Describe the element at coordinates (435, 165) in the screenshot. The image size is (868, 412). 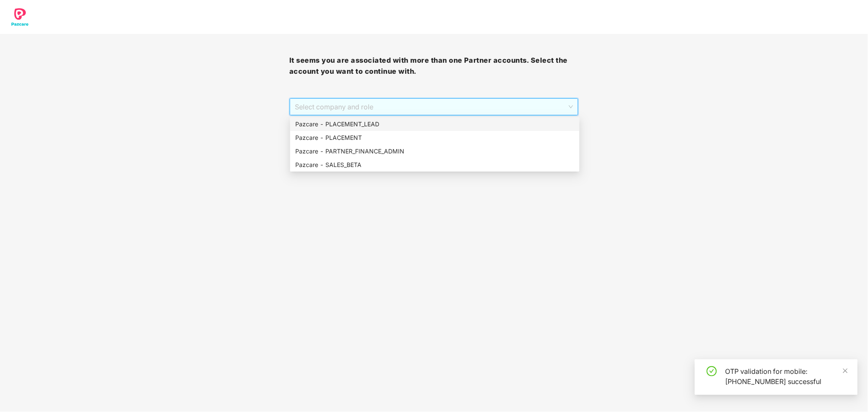
I see `div: Pazcare - SALES_BETA` at that location.